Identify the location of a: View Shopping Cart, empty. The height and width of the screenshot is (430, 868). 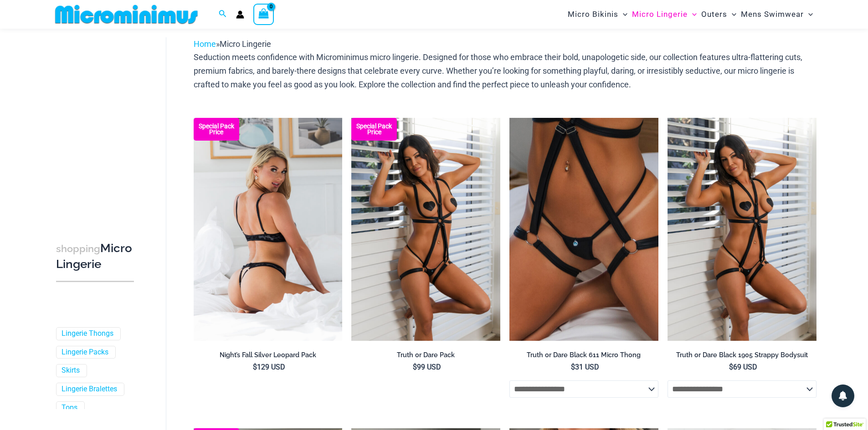
(264, 14).